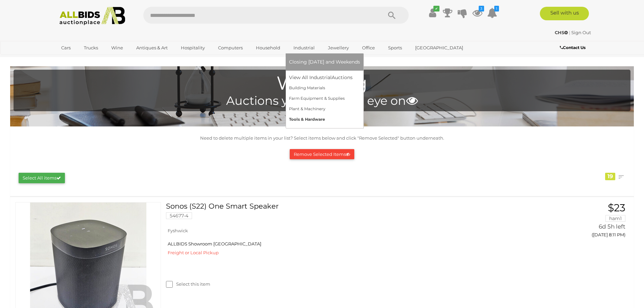 The width and height of the screenshot is (644, 308). I want to click on a: 1, so click(492, 13).